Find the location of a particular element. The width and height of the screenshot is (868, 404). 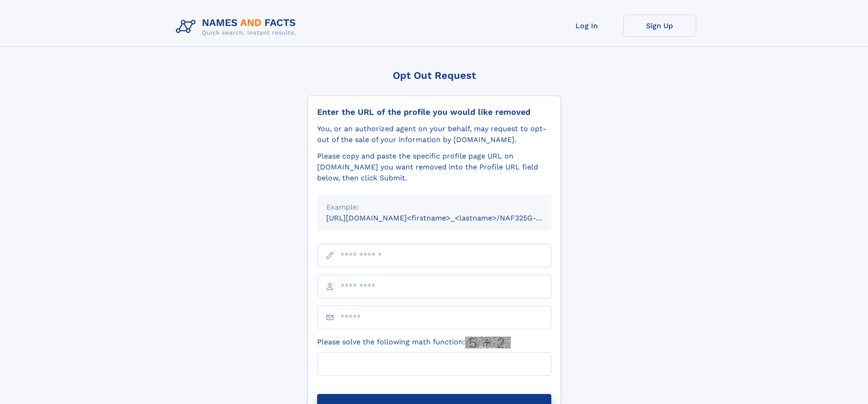

label: Please solve the following math function: is located at coordinates (414, 343).